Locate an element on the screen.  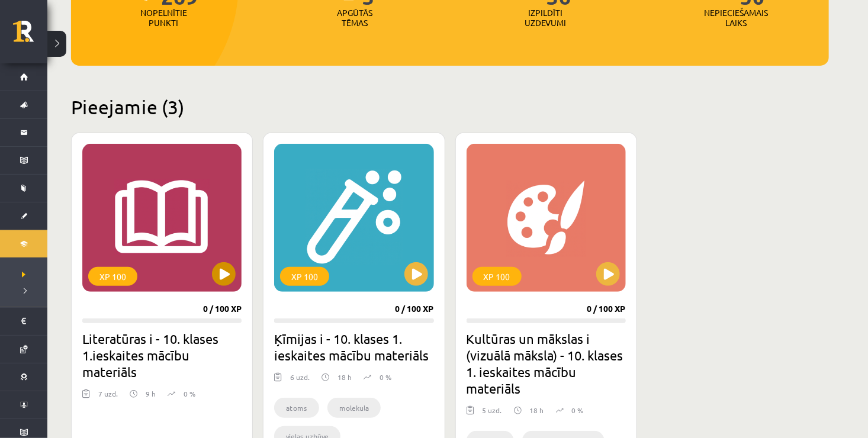
h2: Pieejamie (3) is located at coordinates (450, 107).